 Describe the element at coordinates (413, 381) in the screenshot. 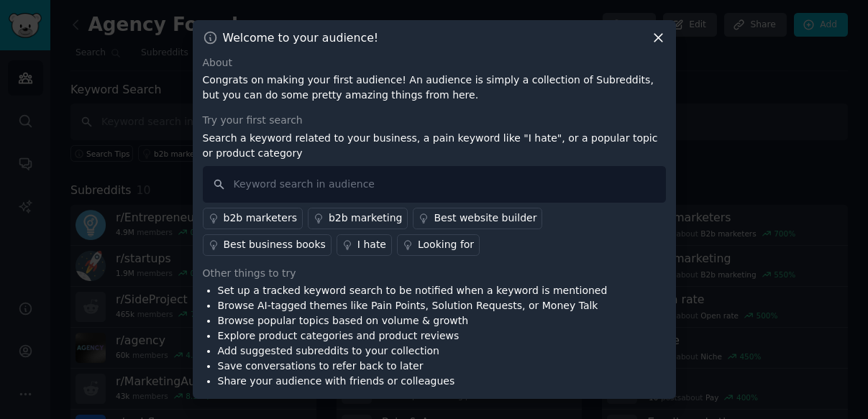

I see `li: Share your audience with friends or colleagues` at that location.